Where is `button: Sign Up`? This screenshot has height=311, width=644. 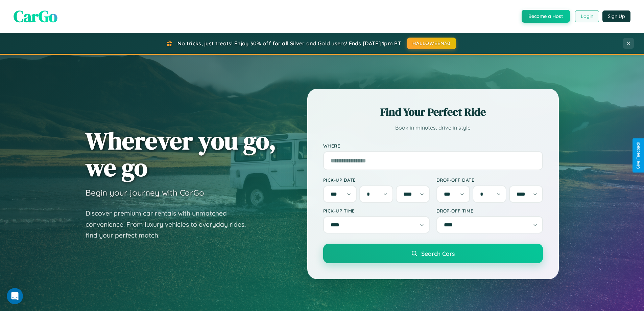 button: Sign Up is located at coordinates (616, 16).